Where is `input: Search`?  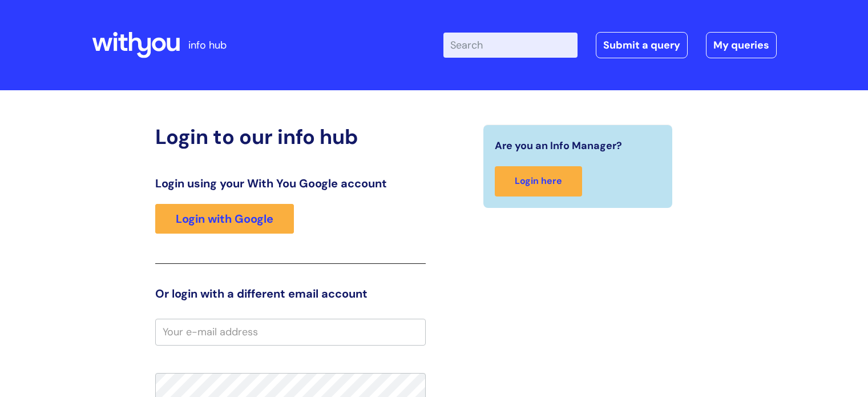 input: Search is located at coordinates (510, 45).